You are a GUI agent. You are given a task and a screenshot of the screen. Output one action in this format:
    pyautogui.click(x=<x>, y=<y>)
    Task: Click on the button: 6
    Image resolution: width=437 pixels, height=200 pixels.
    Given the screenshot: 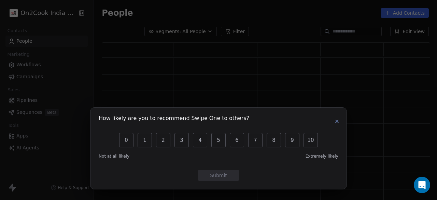 What is the action you would take?
    pyautogui.click(x=237, y=140)
    